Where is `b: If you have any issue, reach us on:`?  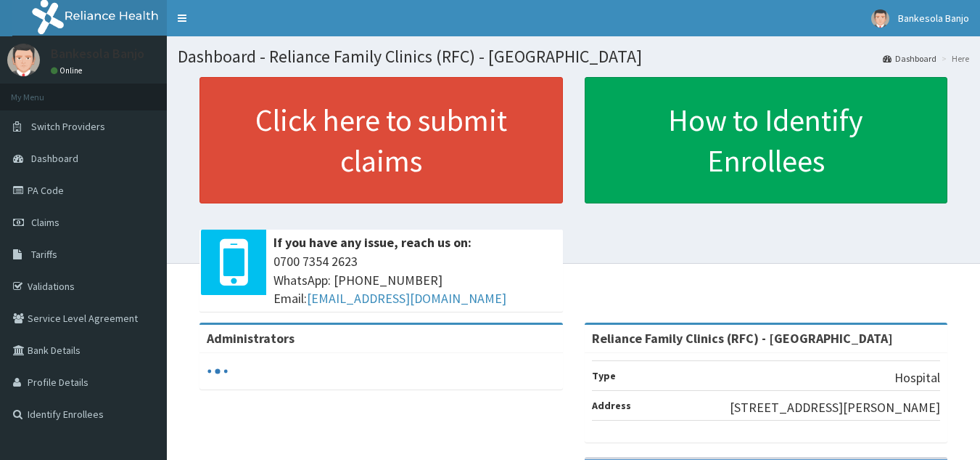 b: If you have any issue, reach us on: is located at coordinates (372, 241).